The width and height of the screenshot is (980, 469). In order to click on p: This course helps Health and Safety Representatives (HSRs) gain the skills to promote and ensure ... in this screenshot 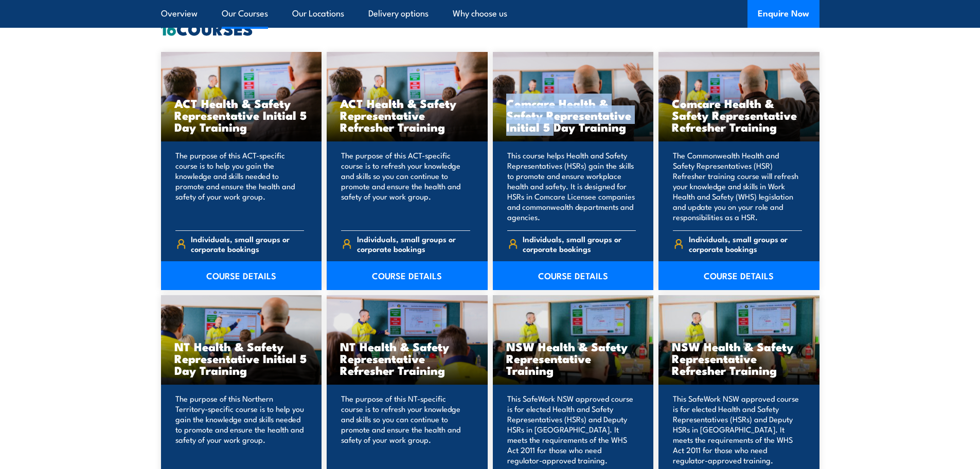, I will do `click(572, 186)`.